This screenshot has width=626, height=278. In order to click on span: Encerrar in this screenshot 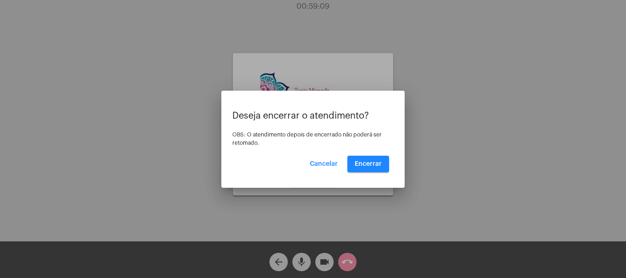, I will do `click(368, 164)`.